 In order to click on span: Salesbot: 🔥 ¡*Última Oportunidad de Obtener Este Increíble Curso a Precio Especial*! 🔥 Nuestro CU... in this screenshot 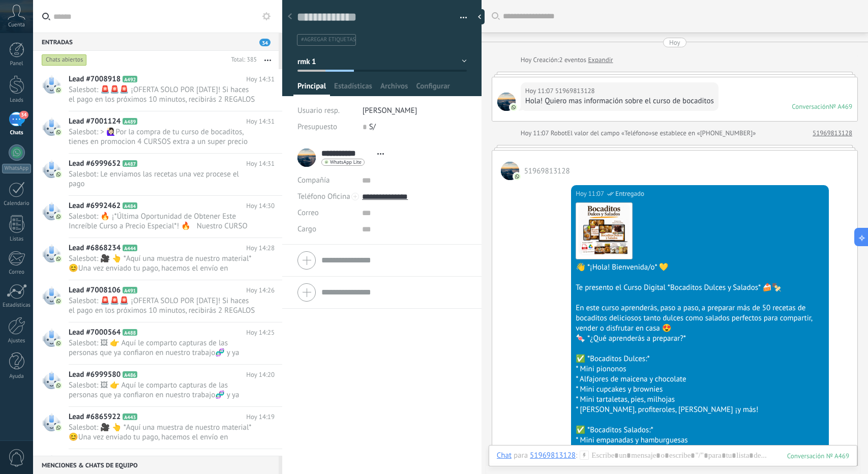, I will do `click(162, 221)`.